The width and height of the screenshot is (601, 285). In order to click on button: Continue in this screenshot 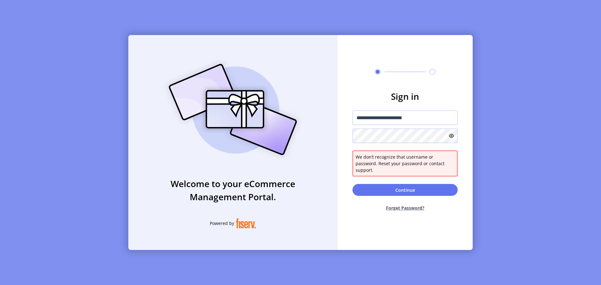, I will do `click(405, 190)`.